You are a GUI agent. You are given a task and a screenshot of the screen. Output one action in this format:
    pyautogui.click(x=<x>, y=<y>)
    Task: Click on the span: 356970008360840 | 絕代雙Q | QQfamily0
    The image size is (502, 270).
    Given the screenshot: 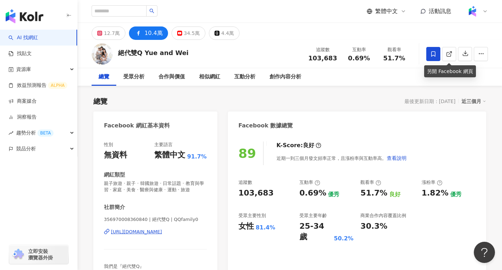 What is the action you would take?
    pyautogui.click(x=155, y=219)
    